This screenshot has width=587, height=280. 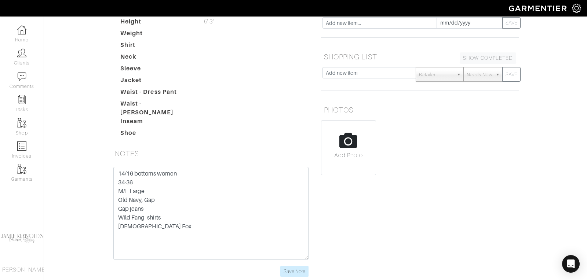 What do you see at coordinates (369, 73) in the screenshot?
I see `input: Add new item` at bounding box center [369, 73].